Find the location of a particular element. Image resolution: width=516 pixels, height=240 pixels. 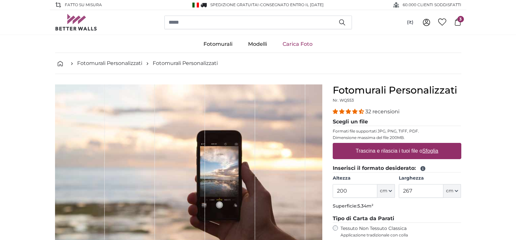

span: 32 recensioni is located at coordinates (382, 112).